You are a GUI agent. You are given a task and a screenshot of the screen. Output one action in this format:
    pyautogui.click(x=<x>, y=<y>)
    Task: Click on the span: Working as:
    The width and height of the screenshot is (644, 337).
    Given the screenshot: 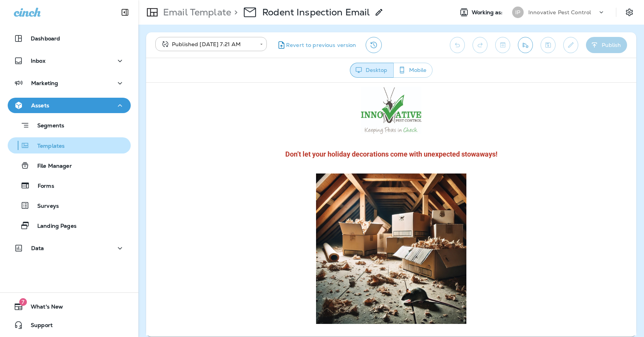 What is the action you would take?
    pyautogui.click(x=488, y=12)
    